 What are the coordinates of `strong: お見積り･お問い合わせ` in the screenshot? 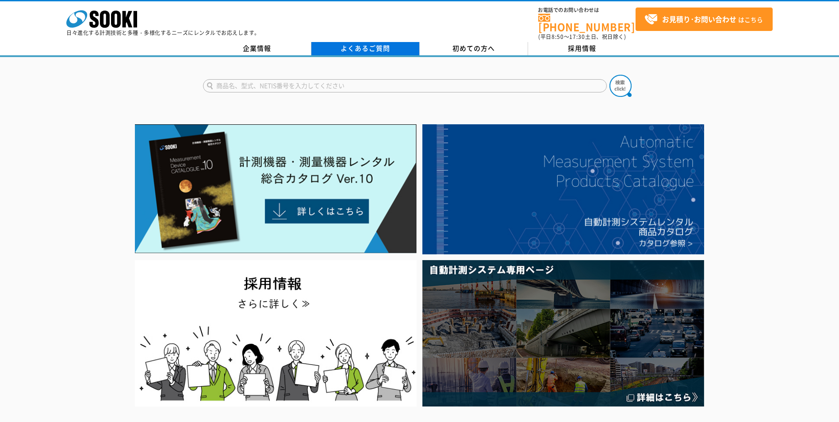 It's located at (699, 19).